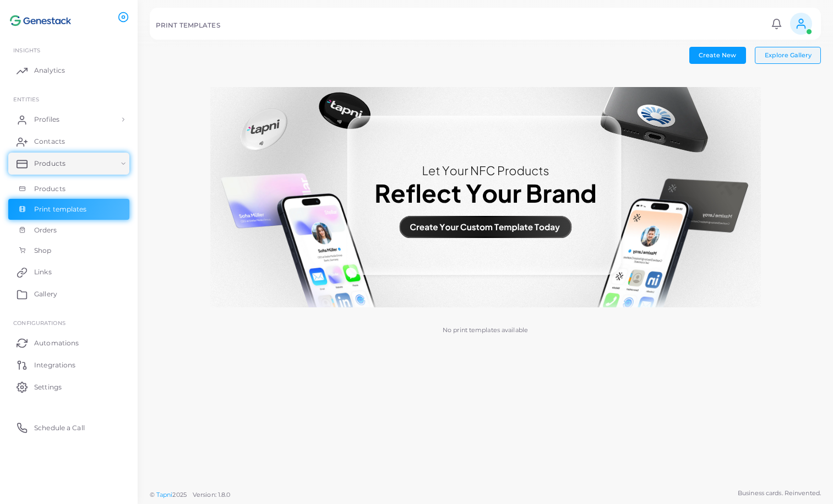  I want to click on span: 2025, so click(178, 495).